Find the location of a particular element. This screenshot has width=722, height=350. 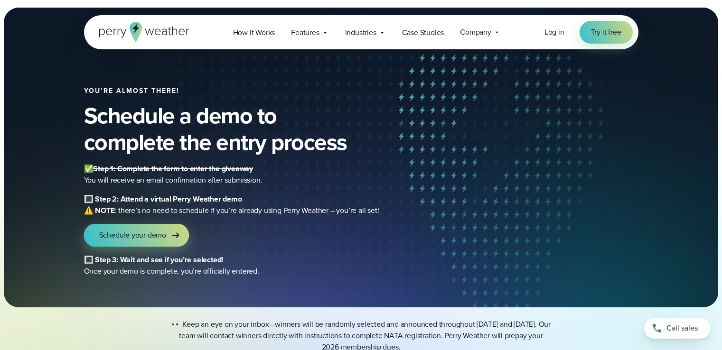

h2: You’re almost there! is located at coordinates (290, 91).